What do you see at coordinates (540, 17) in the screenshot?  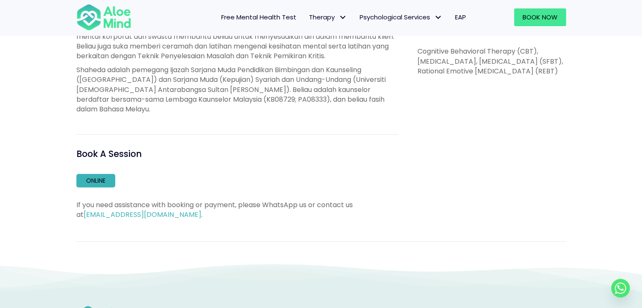 I see `a: Book Now` at bounding box center [540, 17].